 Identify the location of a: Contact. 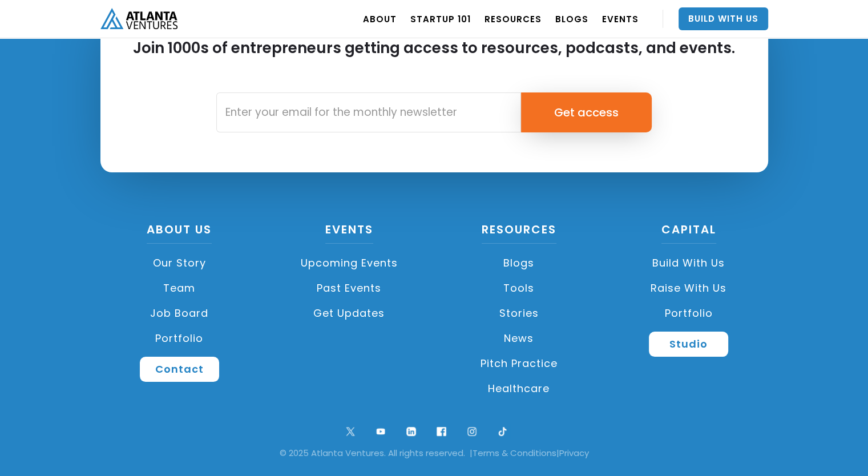
(179, 369).